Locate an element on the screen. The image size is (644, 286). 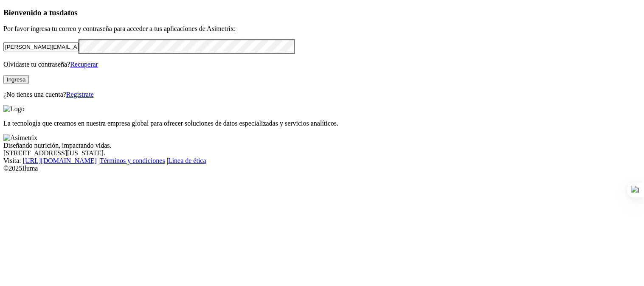
img: Asimetrix is located at coordinates (20, 138).